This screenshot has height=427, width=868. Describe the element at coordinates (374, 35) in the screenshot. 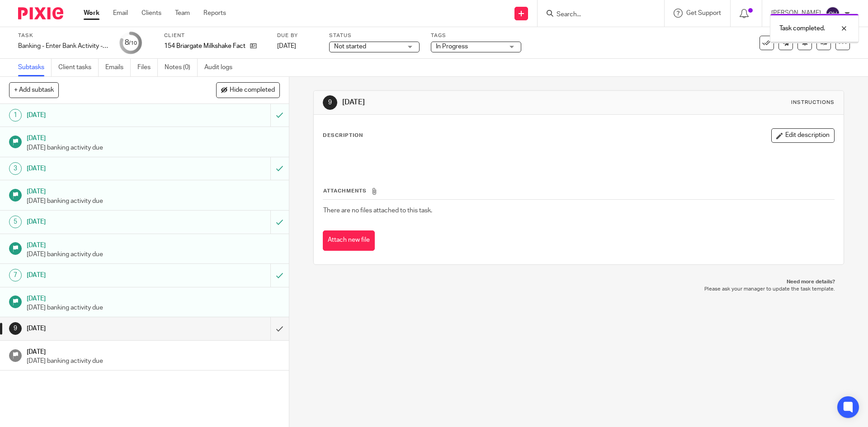

I see `label: Status` at that location.